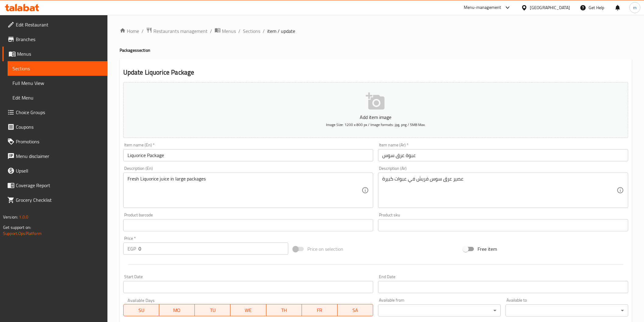 Image resolution: width=644 pixels, height=322 pixels. Describe the element at coordinates (212, 310) in the screenshot. I see `button: TU` at that location.